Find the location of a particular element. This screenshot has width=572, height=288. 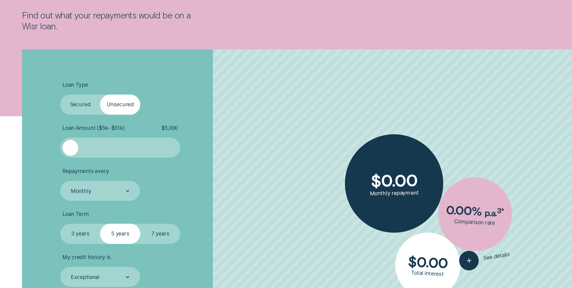

button: See details is located at coordinates (485, 258).